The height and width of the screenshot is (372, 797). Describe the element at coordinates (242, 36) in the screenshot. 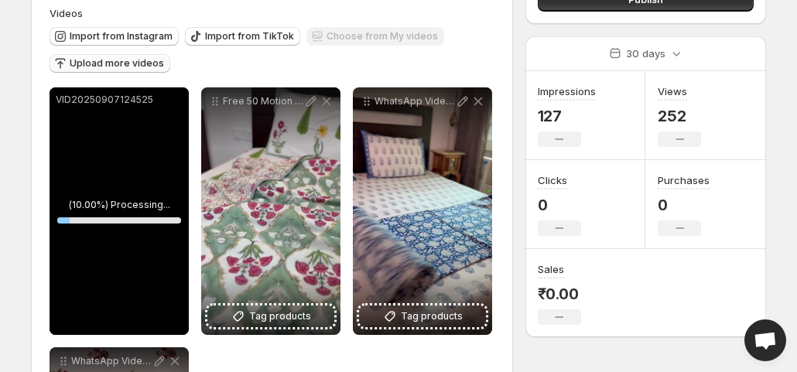

I see `button: Import from TikTok` at that location.